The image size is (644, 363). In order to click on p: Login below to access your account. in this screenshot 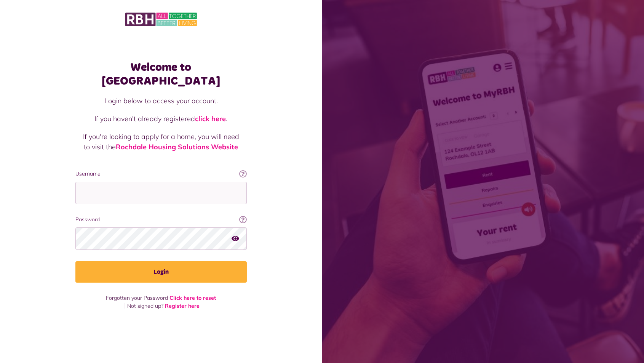, I will do `click(161, 101)`.